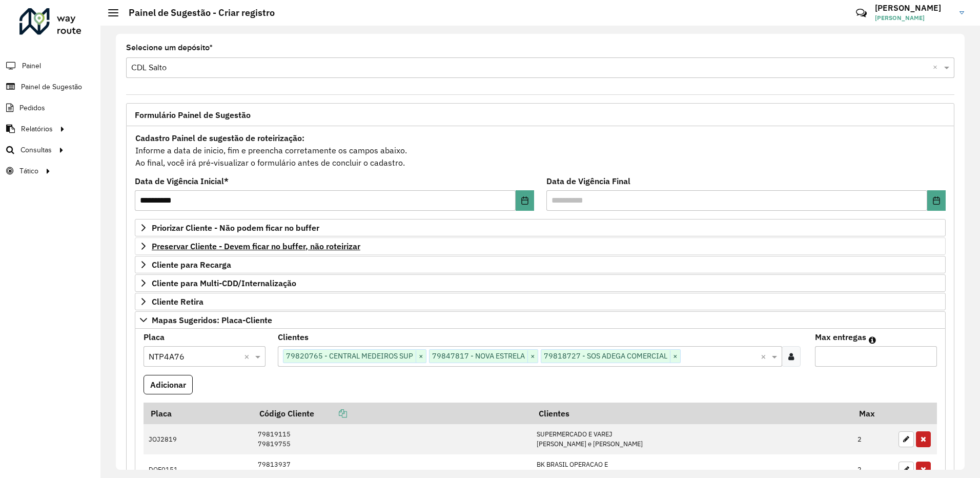  I want to click on span: 79847817 - NOVA ESTRELA, so click(478, 356).